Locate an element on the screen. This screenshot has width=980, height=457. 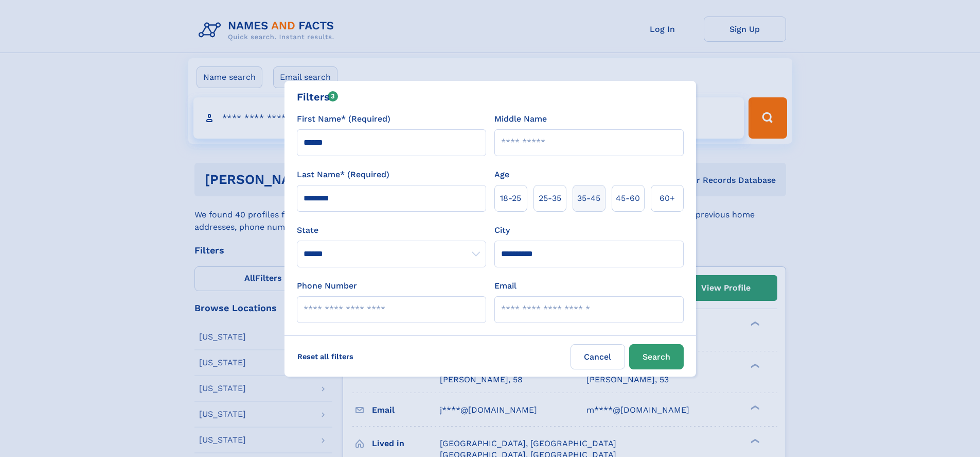
label: Phone Number is located at coordinates (327, 285).